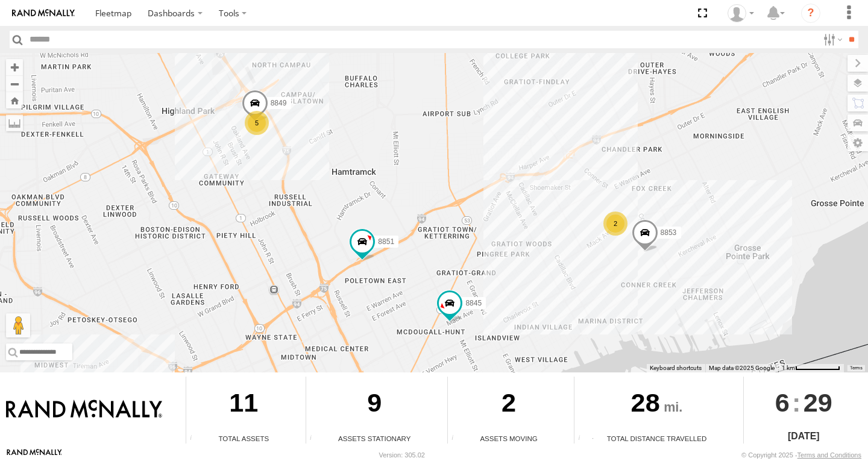  I want to click on button: Map Scale: 1 km per 71 pixels, so click(811, 368).